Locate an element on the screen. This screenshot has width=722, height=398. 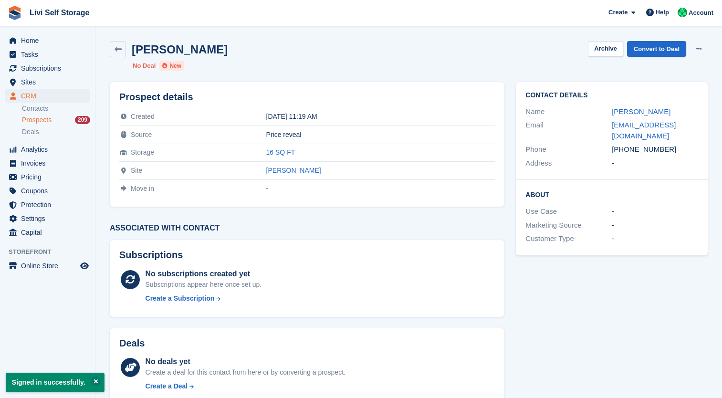
span: Tasks is located at coordinates (50, 54).